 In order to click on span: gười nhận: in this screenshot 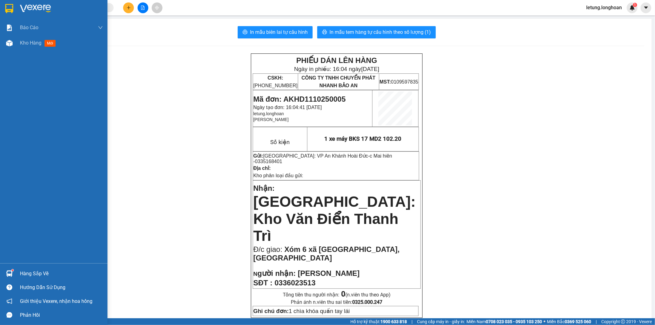, I will do `click(276, 273)`.